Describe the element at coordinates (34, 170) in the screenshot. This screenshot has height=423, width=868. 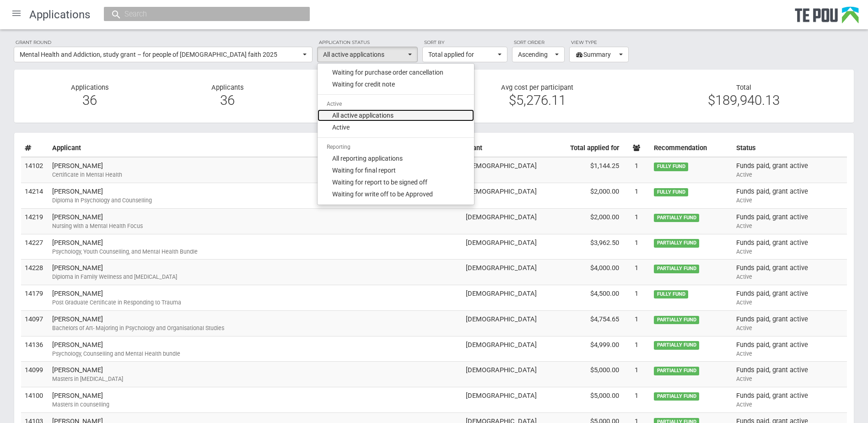
I see `td: 14102` at that location.